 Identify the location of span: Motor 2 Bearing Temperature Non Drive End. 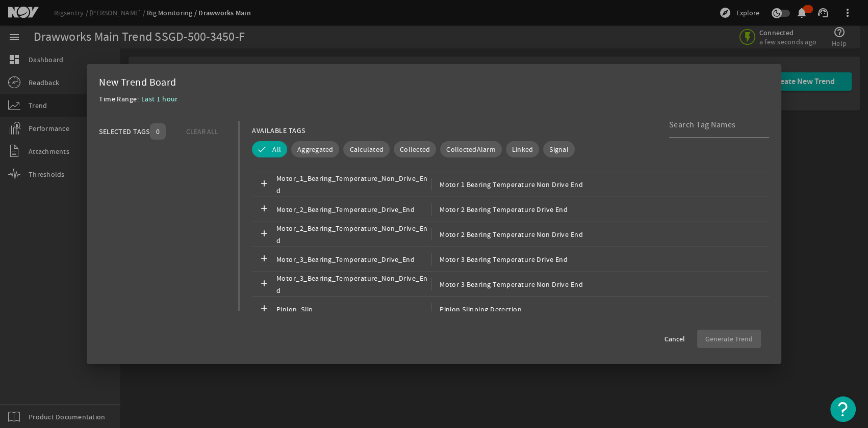
(507, 234).